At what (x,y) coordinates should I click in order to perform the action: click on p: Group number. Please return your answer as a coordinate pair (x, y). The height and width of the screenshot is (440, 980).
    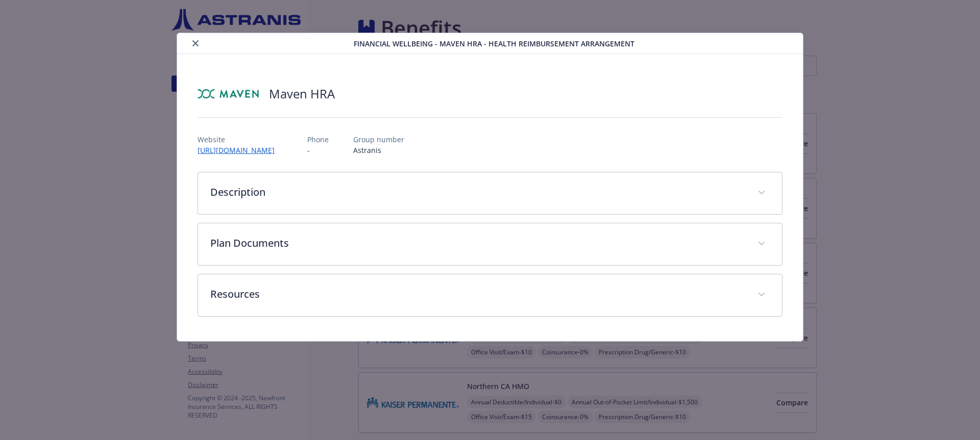
    Looking at the image, I should click on (379, 140).